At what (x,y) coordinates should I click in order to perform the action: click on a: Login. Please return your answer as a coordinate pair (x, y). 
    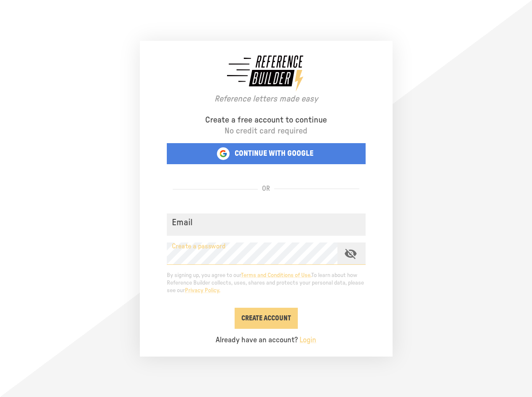
    Looking at the image, I should click on (308, 340).